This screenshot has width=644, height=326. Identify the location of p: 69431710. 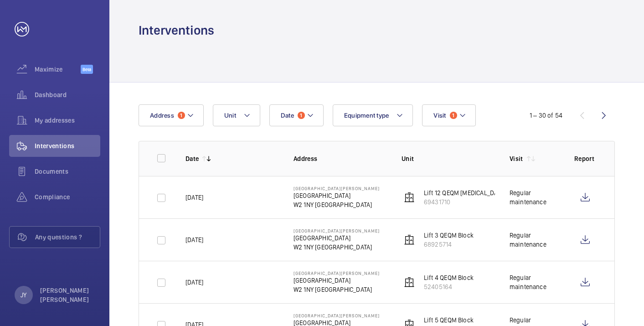
(478, 201).